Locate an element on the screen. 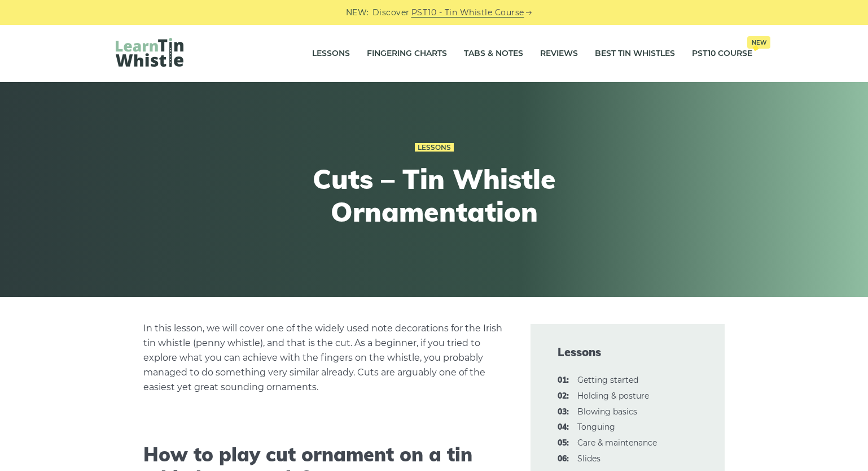 This screenshot has height=471, width=868. a: Reviews is located at coordinates (559, 54).